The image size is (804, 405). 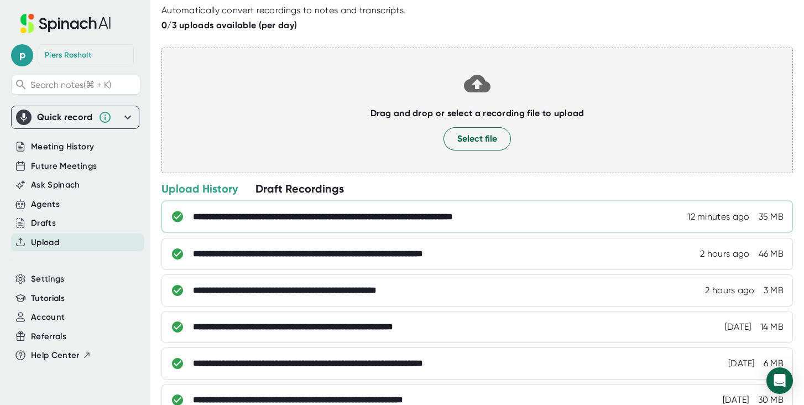 I want to click on span: Account, so click(x=48, y=317).